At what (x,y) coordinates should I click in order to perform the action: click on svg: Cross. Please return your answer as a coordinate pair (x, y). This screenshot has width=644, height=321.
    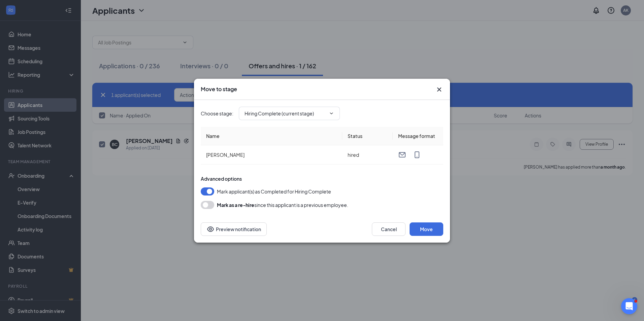
    Looking at the image, I should click on (439, 90).